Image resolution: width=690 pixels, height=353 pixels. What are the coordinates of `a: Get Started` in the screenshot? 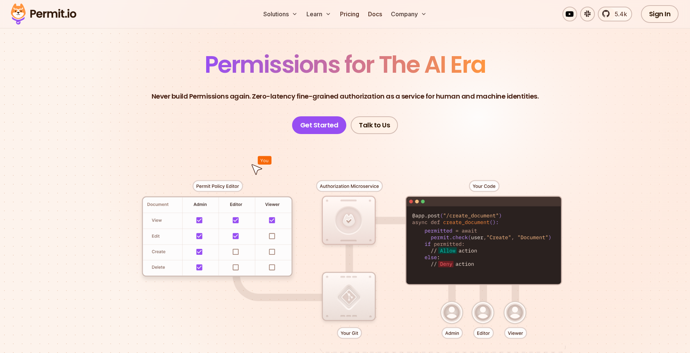 It's located at (319, 125).